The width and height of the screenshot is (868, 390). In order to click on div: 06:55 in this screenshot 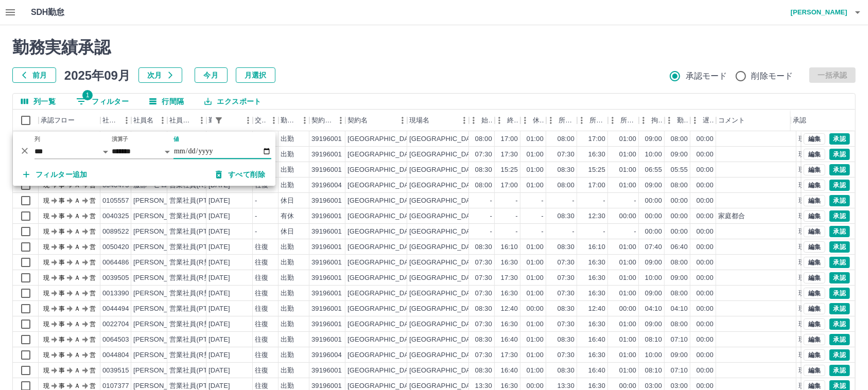, I will do `click(653, 170)`.